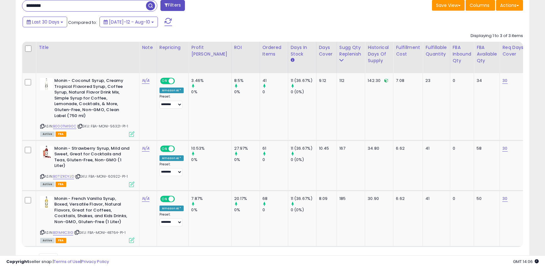 The height and width of the screenshot is (268, 545). Describe the element at coordinates (18, 261) in the screenshot. I see `strong: Copyright` at that location.